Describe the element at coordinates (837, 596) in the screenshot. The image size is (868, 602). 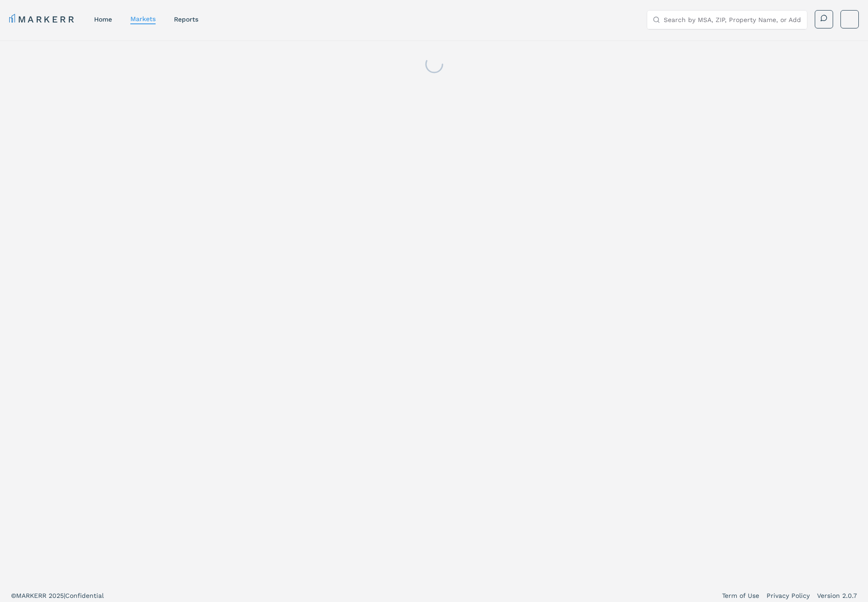
I see `a: Version 2.0.7` at that location.